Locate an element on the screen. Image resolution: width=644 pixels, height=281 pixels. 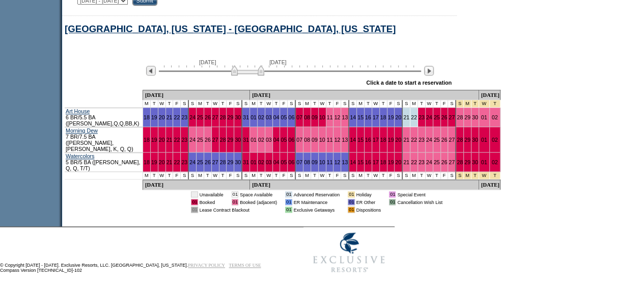
a: 02 is located at coordinates (495, 117).